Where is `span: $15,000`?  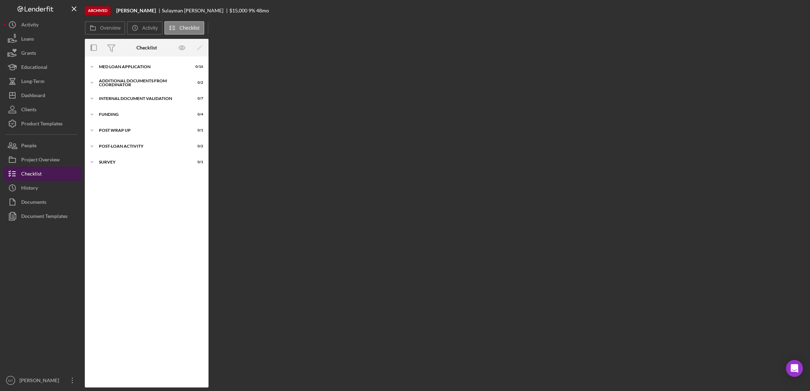 span: $15,000 is located at coordinates (238, 10).